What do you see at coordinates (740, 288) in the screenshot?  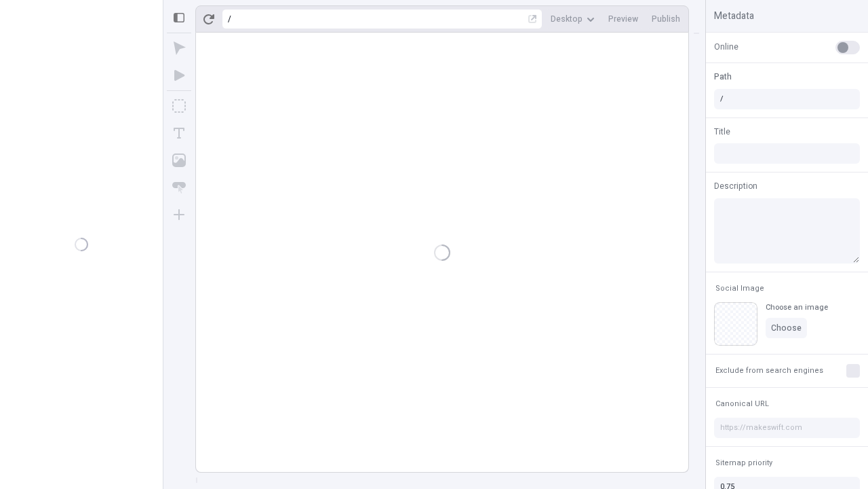 I see `span: Social Image` at bounding box center [740, 288].